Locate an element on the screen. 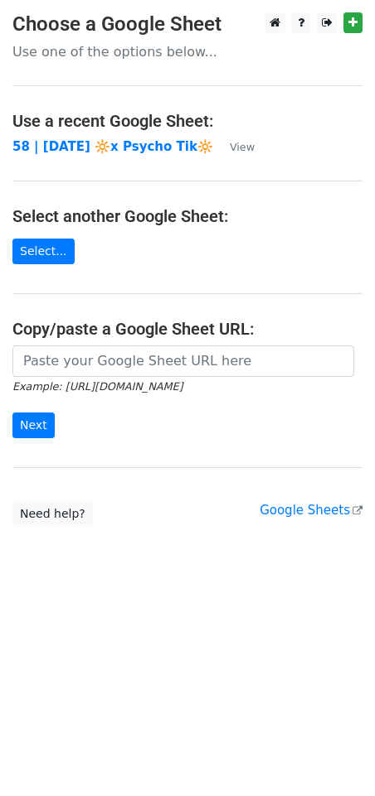 The height and width of the screenshot is (796, 375). a: Google Sheets is located at coordinates (311, 511).